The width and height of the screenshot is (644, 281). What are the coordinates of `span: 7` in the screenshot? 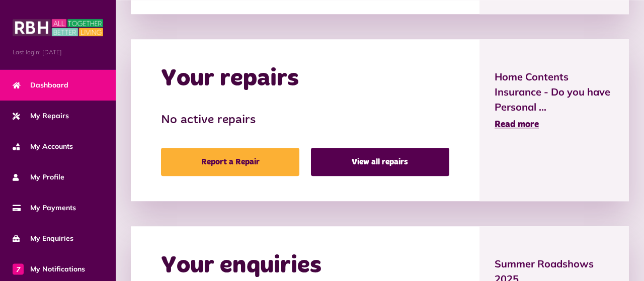 It's located at (18, 269).